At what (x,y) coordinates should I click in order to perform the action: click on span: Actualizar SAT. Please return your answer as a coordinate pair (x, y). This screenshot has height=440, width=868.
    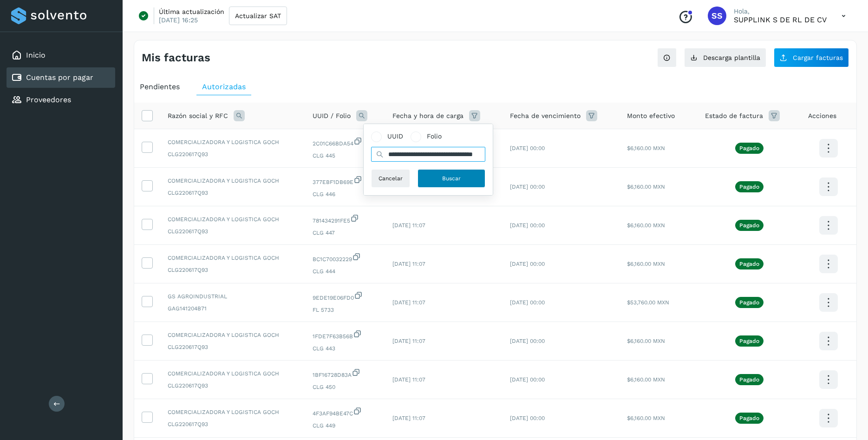
    Looking at the image, I should click on (258, 15).